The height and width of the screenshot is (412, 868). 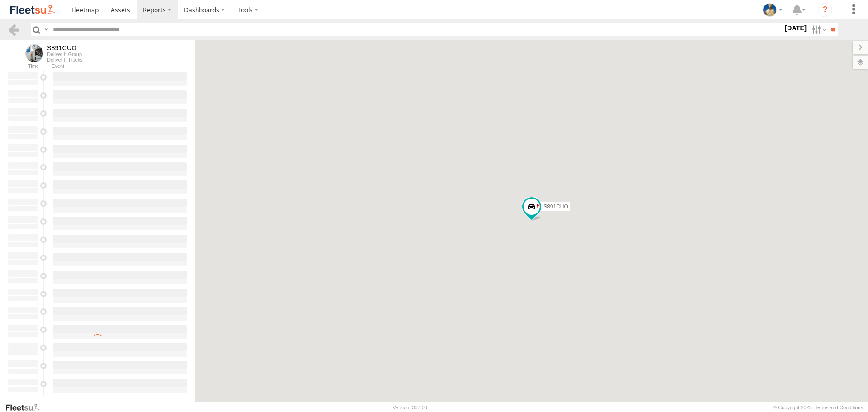 What do you see at coordinates (817, 408) in the screenshot?
I see `div: © Copyright 2025 -` at bounding box center [817, 408].